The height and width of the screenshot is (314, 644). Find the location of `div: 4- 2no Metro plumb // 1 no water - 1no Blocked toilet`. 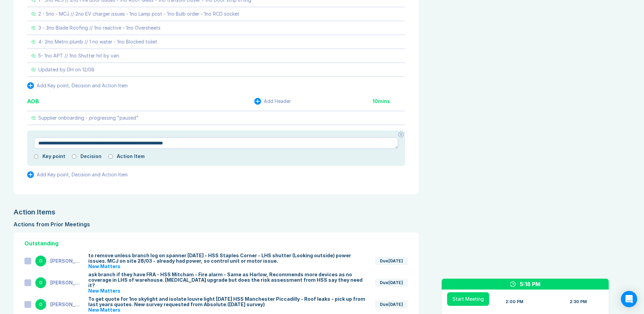

div: 4- 2no Metro plumb // 1 no water - 1no Blocked toilet is located at coordinates (98, 42).